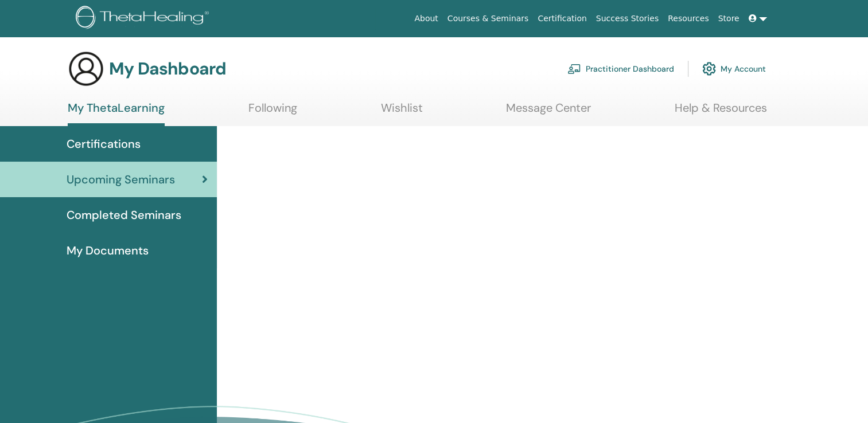 This screenshot has height=423, width=868. Describe the element at coordinates (548, 112) in the screenshot. I see `a: Message Center` at that location.